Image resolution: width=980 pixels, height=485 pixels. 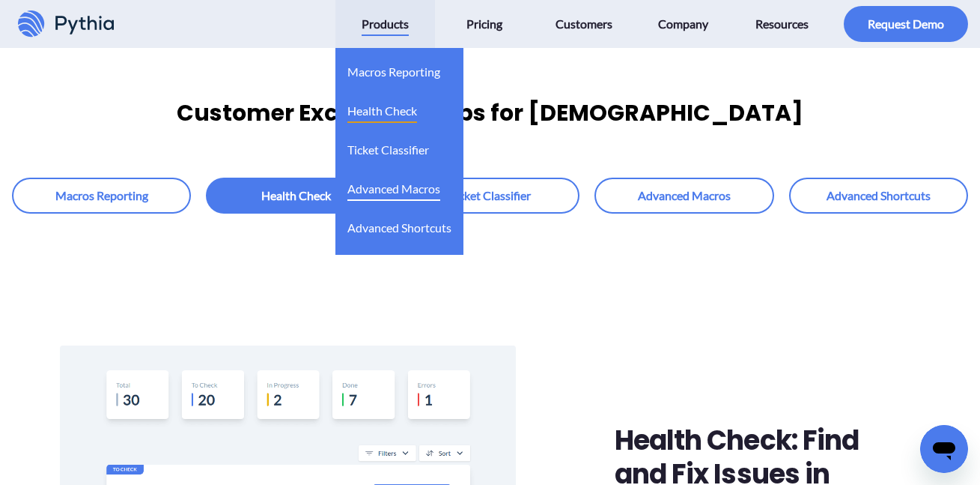 I want to click on span: Advanced Macros, so click(x=394, y=189).